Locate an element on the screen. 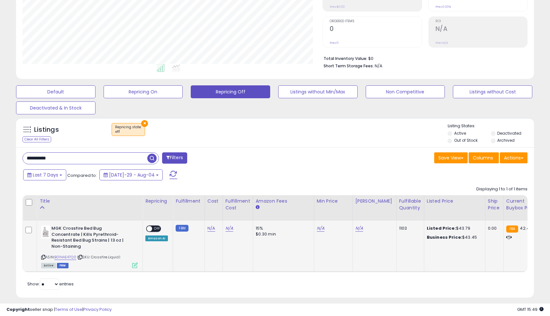  div: Fulfillment Cost is located at coordinates (238, 204).